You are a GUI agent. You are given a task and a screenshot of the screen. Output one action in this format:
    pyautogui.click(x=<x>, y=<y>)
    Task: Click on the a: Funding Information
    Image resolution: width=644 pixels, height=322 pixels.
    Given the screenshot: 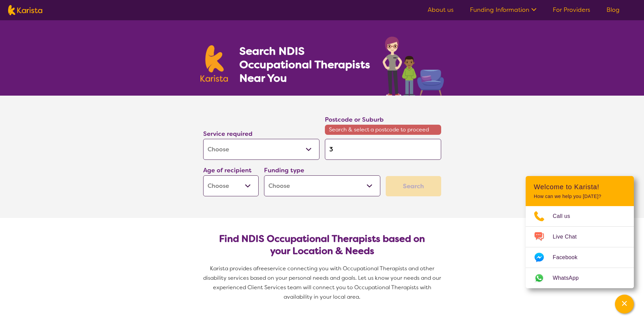 What is the action you would take?
    pyautogui.click(x=503, y=10)
    